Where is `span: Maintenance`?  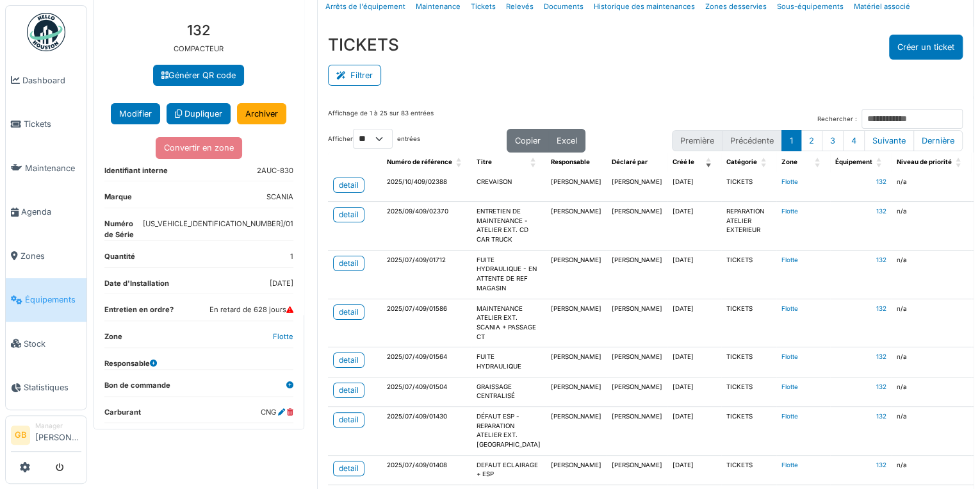
span: Maintenance is located at coordinates (54, 168).